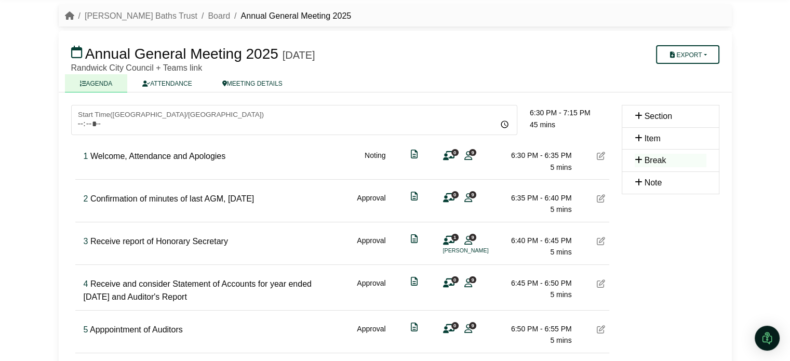  Describe the element at coordinates (569, 113) in the screenshot. I see `div: 6:30 PM - 7:15 PM` at that location.